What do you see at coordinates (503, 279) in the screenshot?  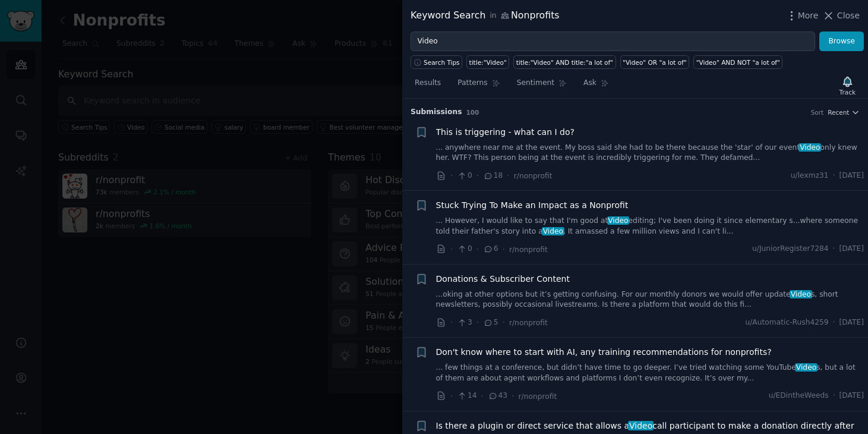 I see `a: Donations & Subscriber Content` at bounding box center [503, 279].